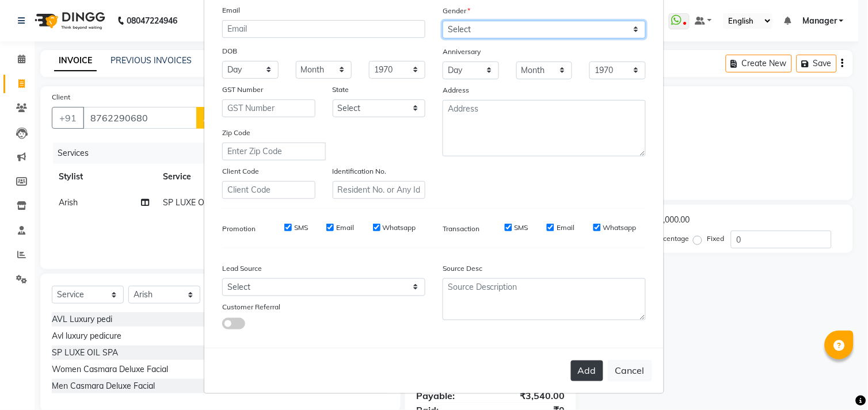 The height and width of the screenshot is (410, 868). Describe the element at coordinates (629, 371) in the screenshot. I see `button: Cancel` at that location.